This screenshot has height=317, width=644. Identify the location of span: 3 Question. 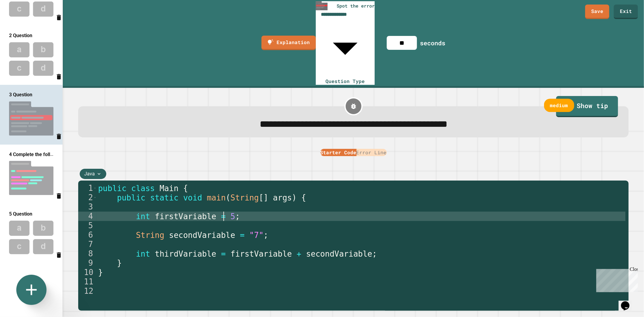
(20, 95).